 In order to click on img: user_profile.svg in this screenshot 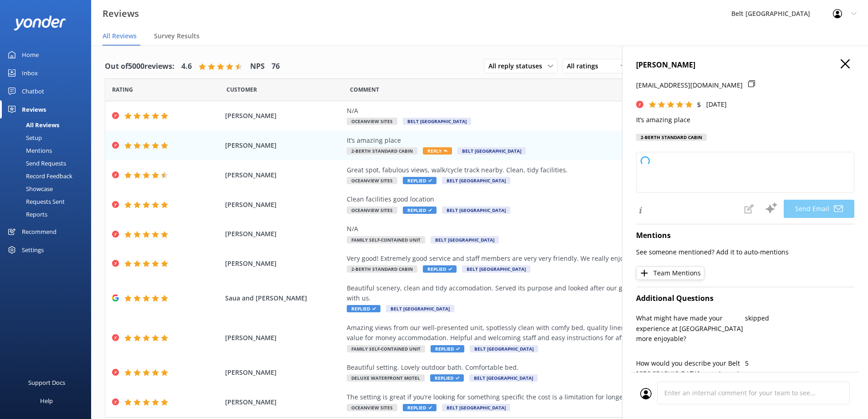, I will do `click(646, 393)`.